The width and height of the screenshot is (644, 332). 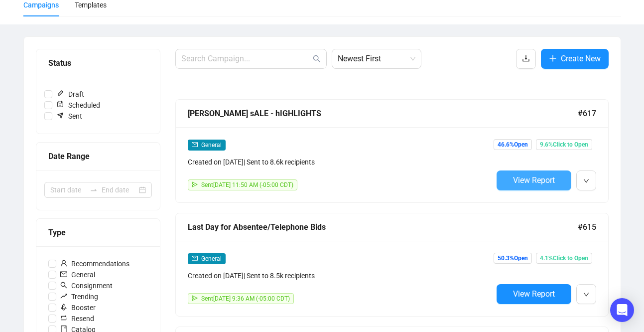 What do you see at coordinates (119, 190) in the screenshot?
I see `input: End date` at bounding box center [119, 190].